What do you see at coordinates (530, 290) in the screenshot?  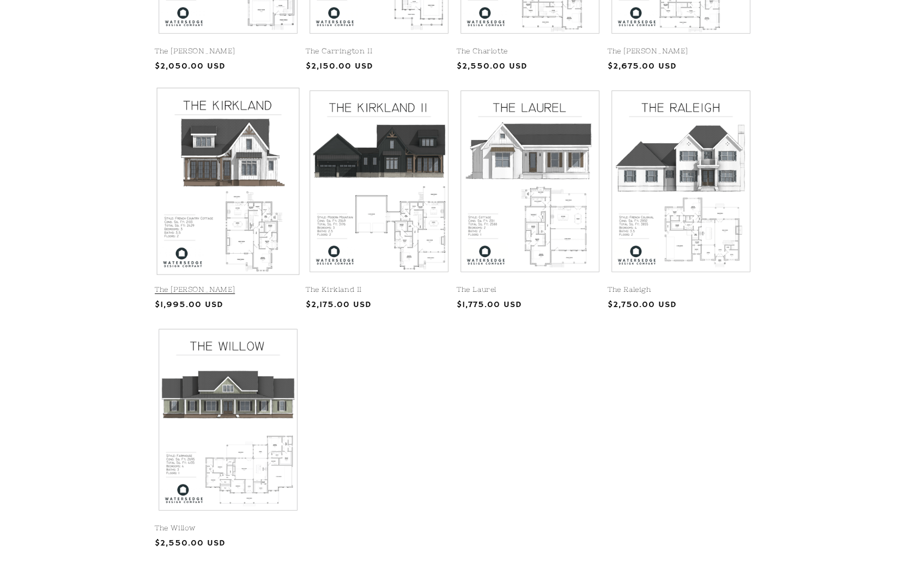 I see `a: The Laurel` at bounding box center [530, 290].